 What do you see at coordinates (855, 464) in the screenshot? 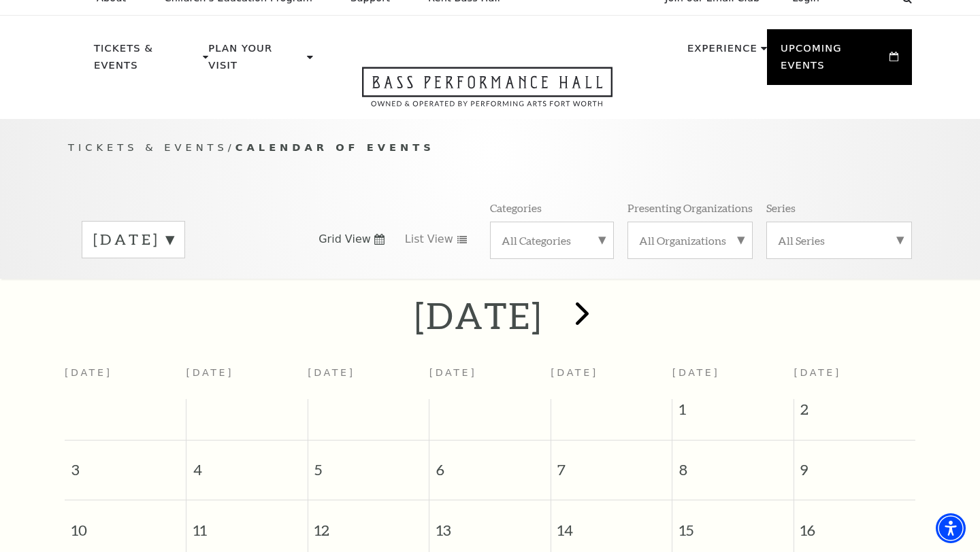
I see `span: 9` at bounding box center [855, 464].